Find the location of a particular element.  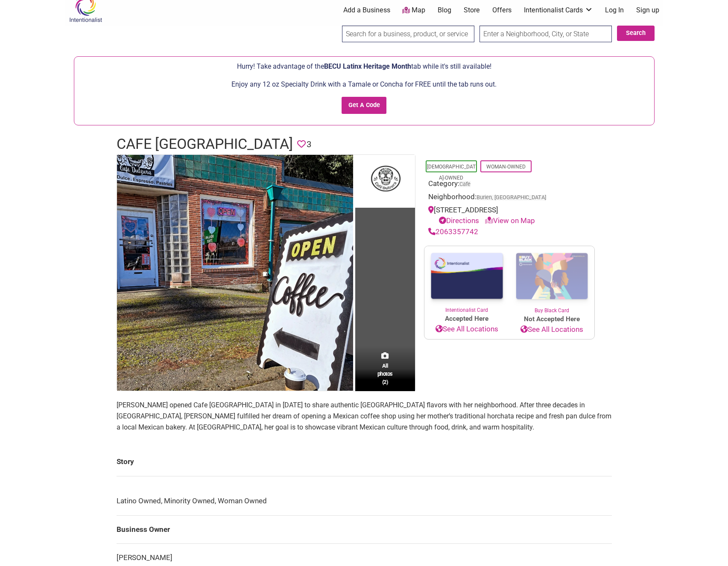

a: Add a Business is located at coordinates (367, 10).